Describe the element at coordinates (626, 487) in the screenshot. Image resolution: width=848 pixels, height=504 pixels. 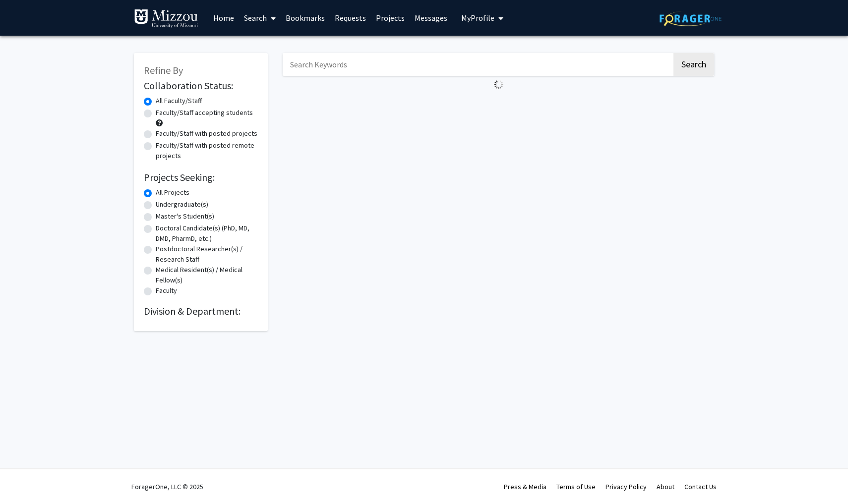
I see `a: Privacy Policy` at that location.